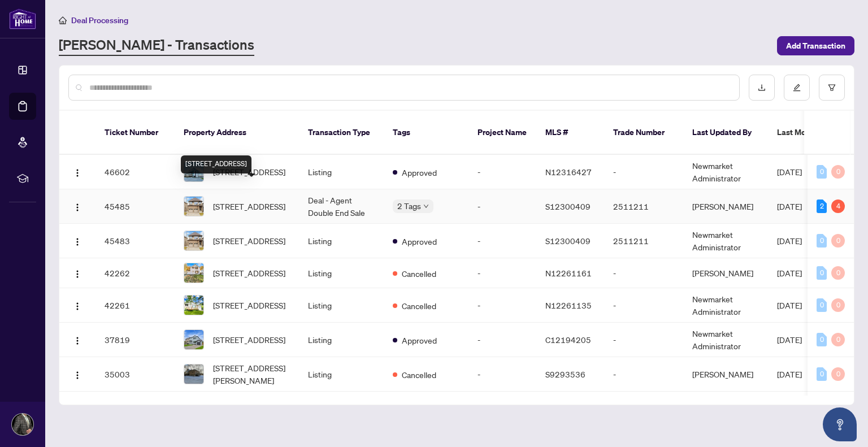  Describe the element at coordinates (568, 339) in the screenshot. I see `span: C12194205` at that location.